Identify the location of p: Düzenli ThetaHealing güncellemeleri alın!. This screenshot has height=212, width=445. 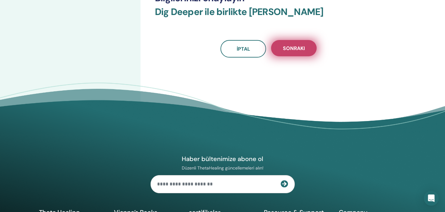
(223, 168).